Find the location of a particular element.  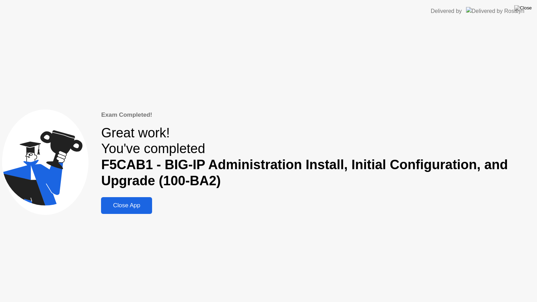

div: Exam Completed! is located at coordinates (318, 115).